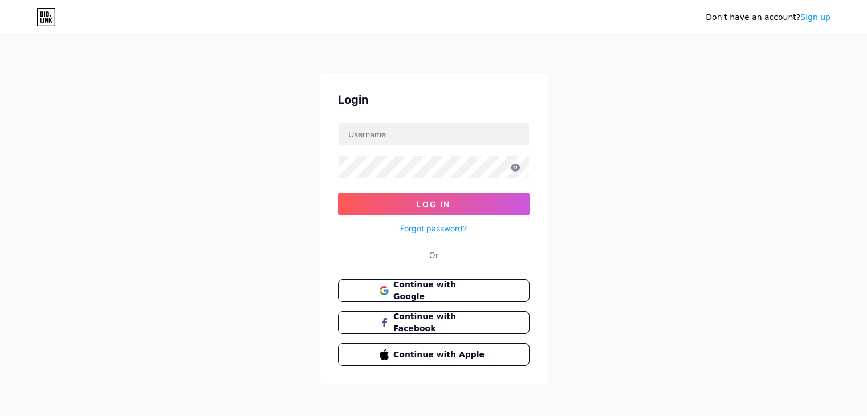 The height and width of the screenshot is (416, 867). What do you see at coordinates (440, 291) in the screenshot?
I see `span: Continue with Google` at bounding box center [440, 291].